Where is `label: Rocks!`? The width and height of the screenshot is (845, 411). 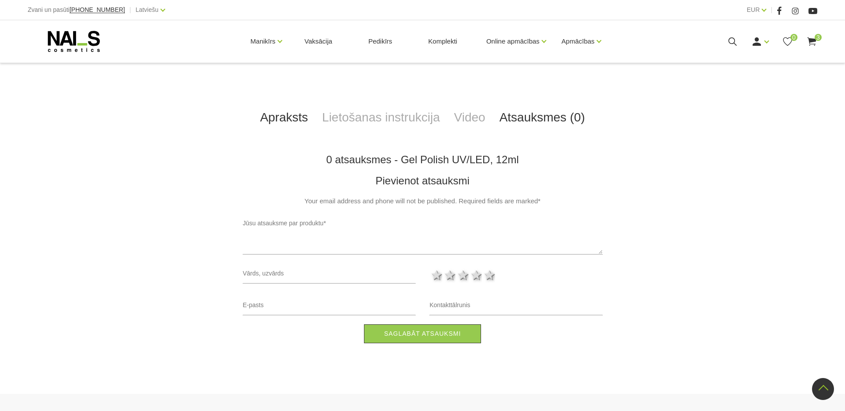 label: Rocks! is located at coordinates (488, 275).